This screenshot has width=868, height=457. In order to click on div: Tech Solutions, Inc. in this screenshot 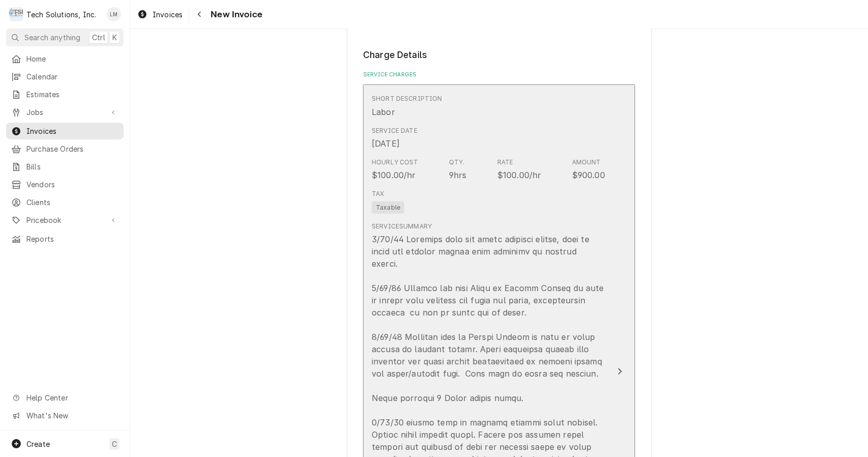, I will do `click(61, 14)`.